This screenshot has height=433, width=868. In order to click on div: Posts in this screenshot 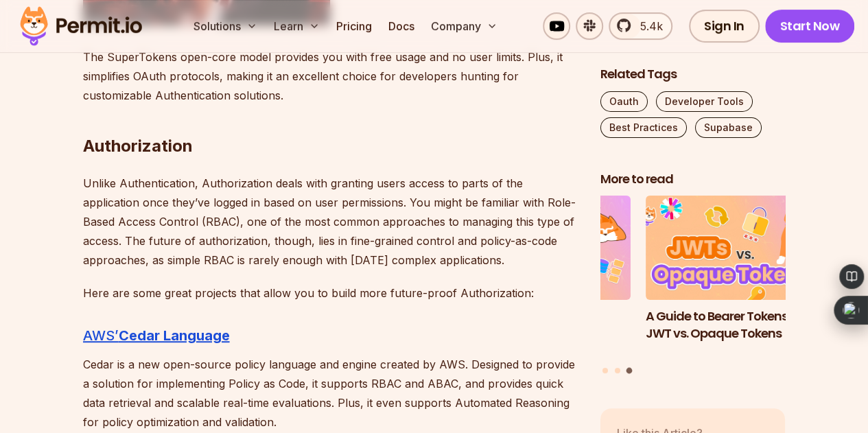, I will do `click(694, 287)`.